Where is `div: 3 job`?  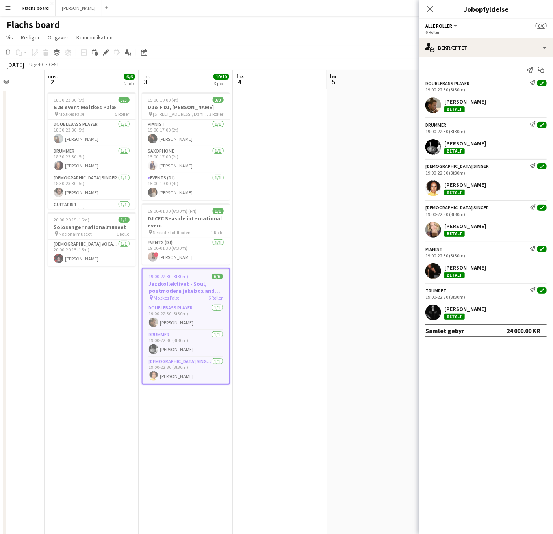 div: 3 job is located at coordinates (222, 83).